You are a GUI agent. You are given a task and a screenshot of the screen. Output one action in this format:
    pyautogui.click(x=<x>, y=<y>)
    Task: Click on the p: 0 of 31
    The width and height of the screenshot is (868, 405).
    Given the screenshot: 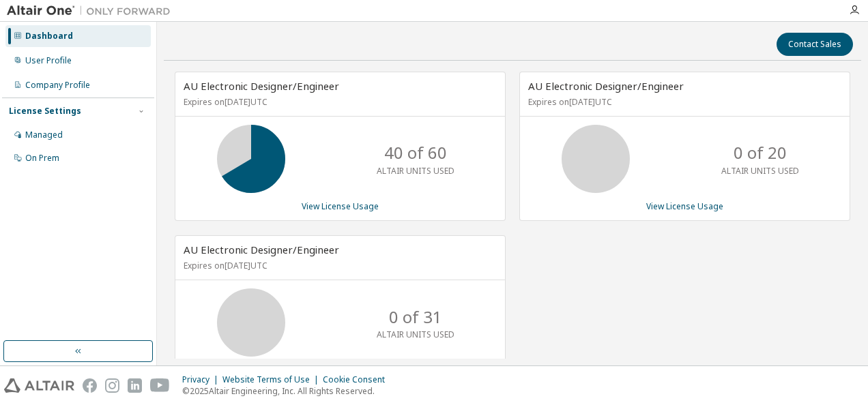 What is the action you would take?
    pyautogui.click(x=416, y=317)
    